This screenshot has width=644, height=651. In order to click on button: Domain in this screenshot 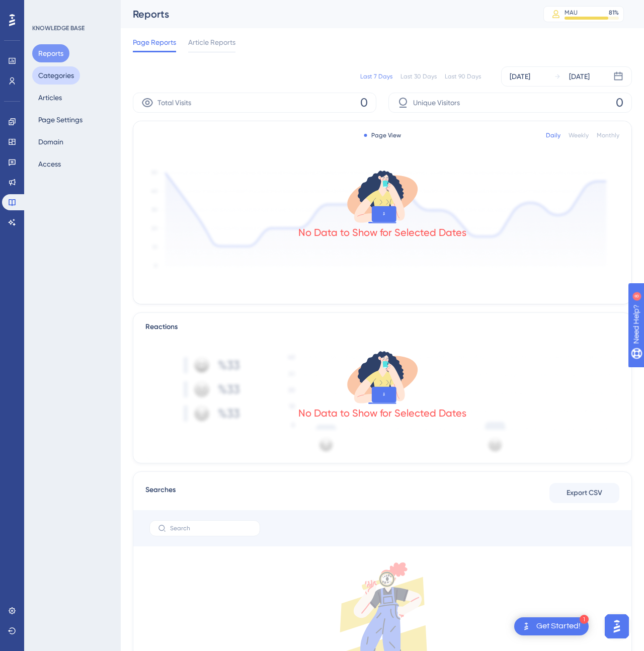, I will do `click(51, 142)`.